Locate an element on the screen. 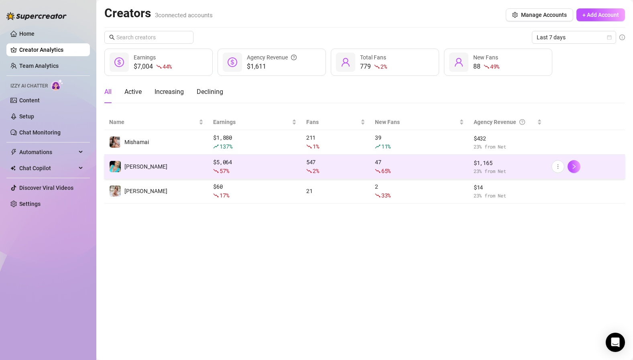 Image resolution: width=633 pixels, height=360 pixels. span: 49 % is located at coordinates (494, 66).